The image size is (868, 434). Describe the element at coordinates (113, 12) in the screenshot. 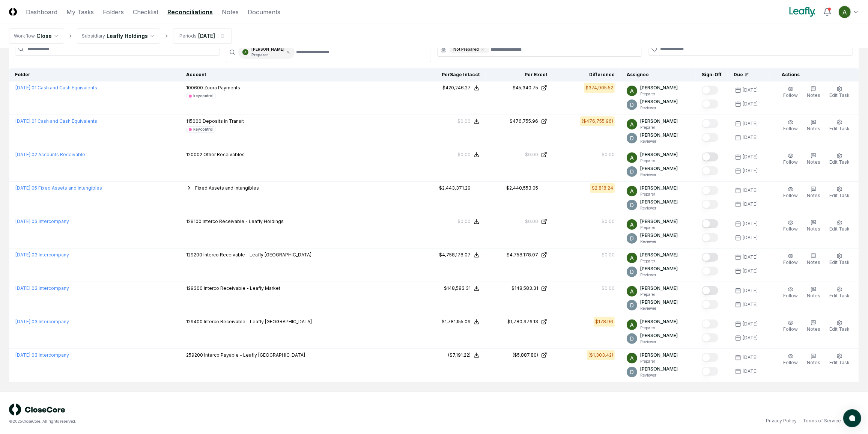

I see `a: Folders` at that location.